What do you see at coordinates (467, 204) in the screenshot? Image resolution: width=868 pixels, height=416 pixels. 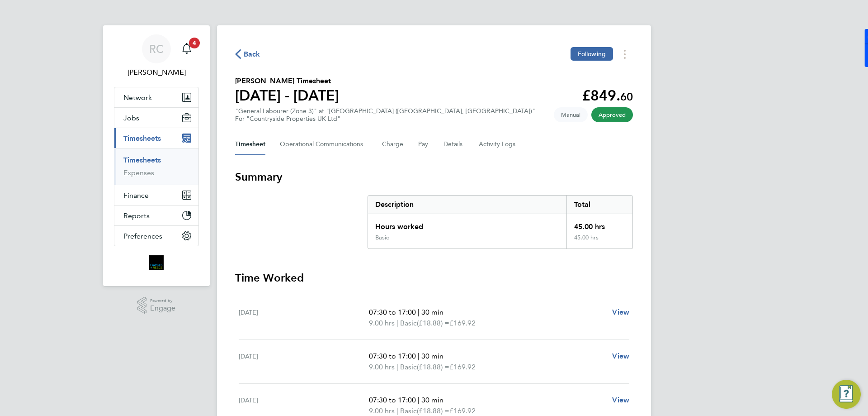 I see `div: Description` at bounding box center [467, 204].